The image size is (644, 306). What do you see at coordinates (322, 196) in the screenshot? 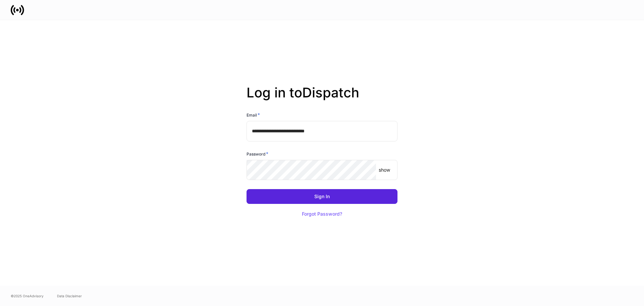
I see `button: Sign In` at bounding box center [322, 196].